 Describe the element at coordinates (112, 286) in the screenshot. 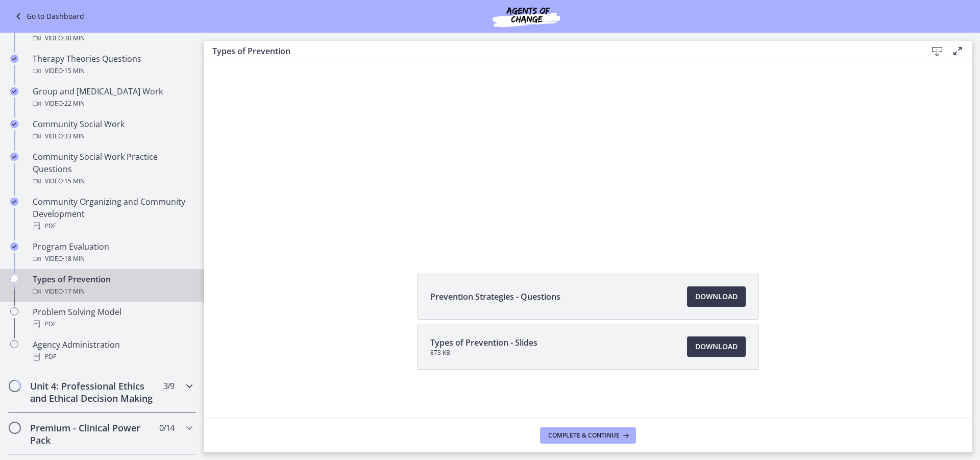

I see `div: Types of Prevention` at that location.